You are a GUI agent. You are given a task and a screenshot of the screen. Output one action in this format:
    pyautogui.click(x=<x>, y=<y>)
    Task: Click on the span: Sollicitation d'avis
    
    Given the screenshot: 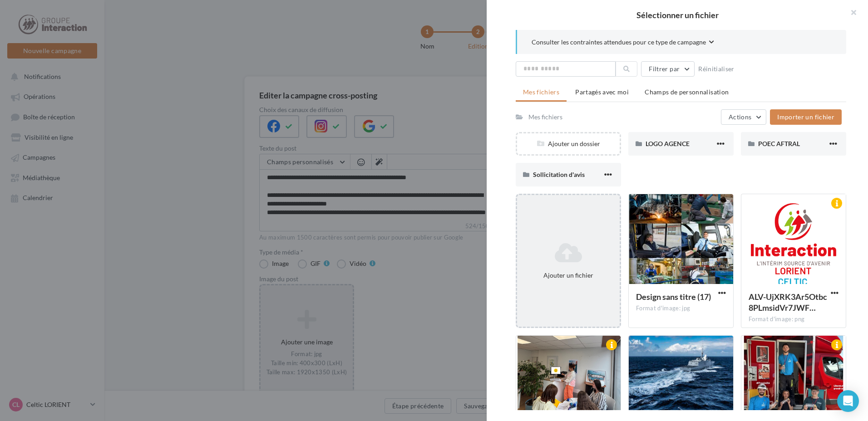 What is the action you would take?
    pyautogui.click(x=559, y=174)
    